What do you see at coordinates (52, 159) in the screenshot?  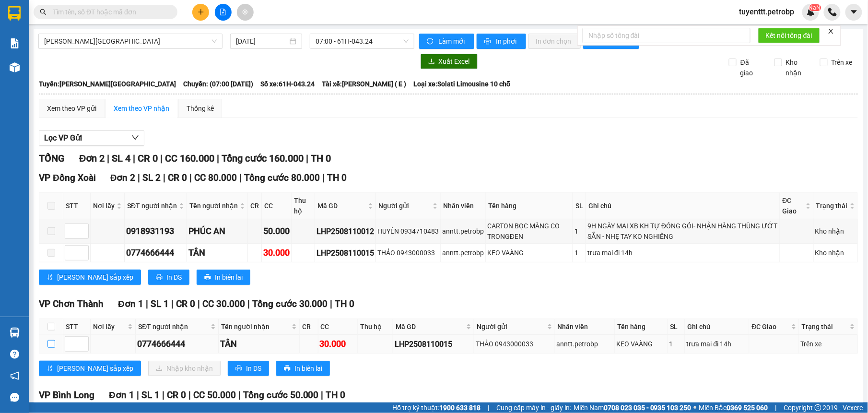 I see `span: TỔNG` at bounding box center [52, 159].